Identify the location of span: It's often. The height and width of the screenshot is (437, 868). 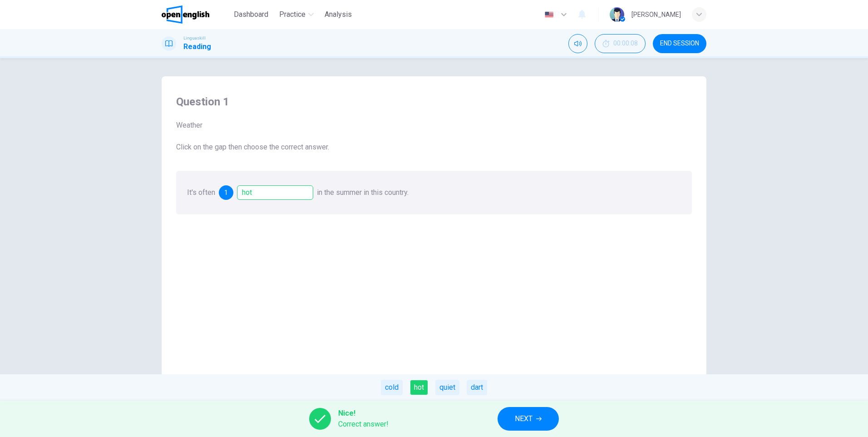
(201, 192).